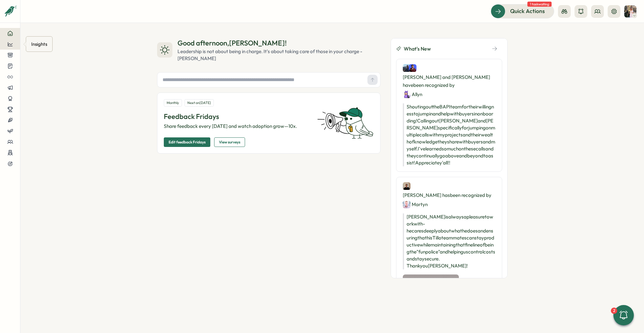  Describe the element at coordinates (449, 135) in the screenshot. I see `p: Shouting out the BAPI team for their willingness to jump in and help with buyers in onboarding! C...` at that location.